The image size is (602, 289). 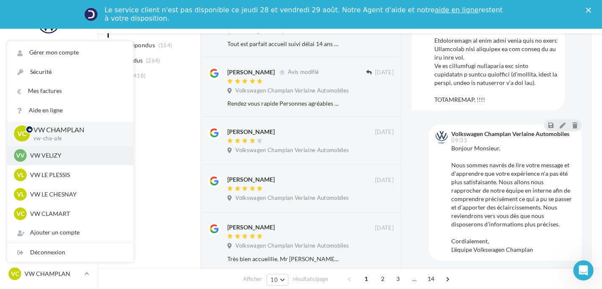 What do you see at coordinates (398, 279) in the screenshot?
I see `span: 3` at bounding box center [398, 279].